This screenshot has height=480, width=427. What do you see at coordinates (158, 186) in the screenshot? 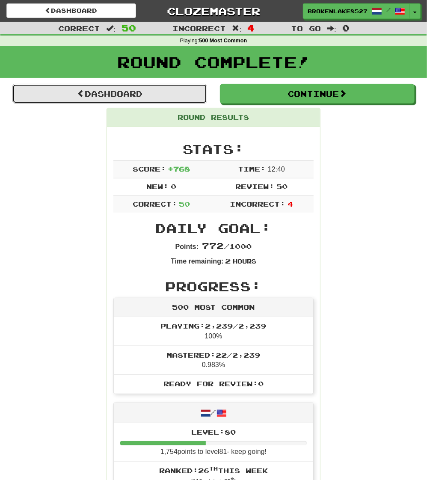
I see `span: New:` at bounding box center [158, 186].